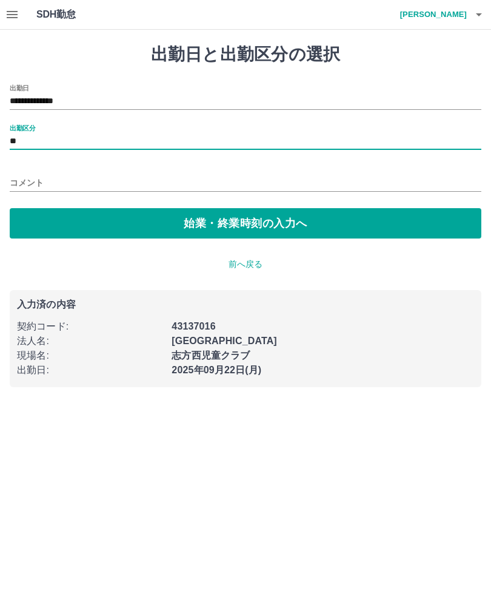  Describe the element at coordinates (246, 264) in the screenshot. I see `p: 前へ戻る` at that location.